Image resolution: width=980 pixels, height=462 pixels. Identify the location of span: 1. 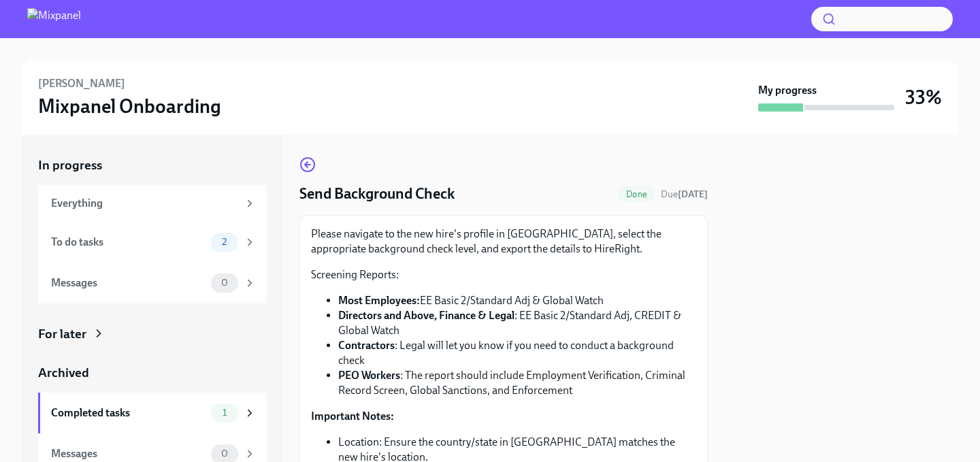
(225, 413).